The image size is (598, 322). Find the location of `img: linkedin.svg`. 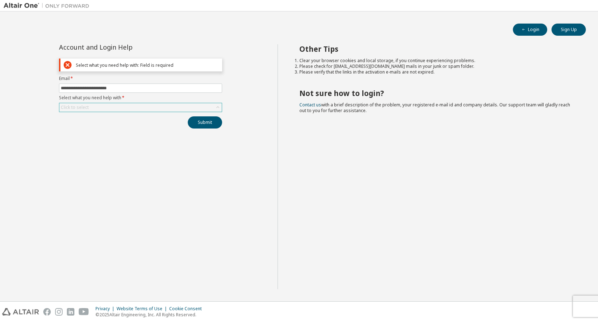

img: linkedin.svg is located at coordinates (70, 312).